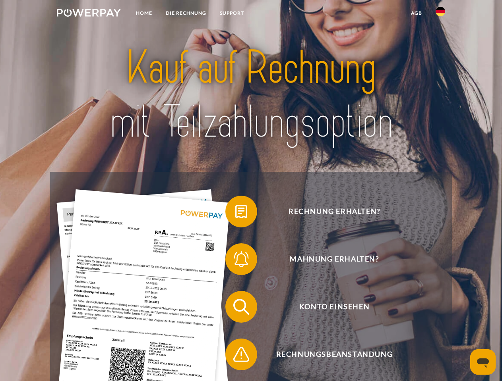 The height and width of the screenshot is (381, 502). Describe the element at coordinates (334, 355) in the screenshot. I see `span: Rechnungsbeanstandung` at that location.